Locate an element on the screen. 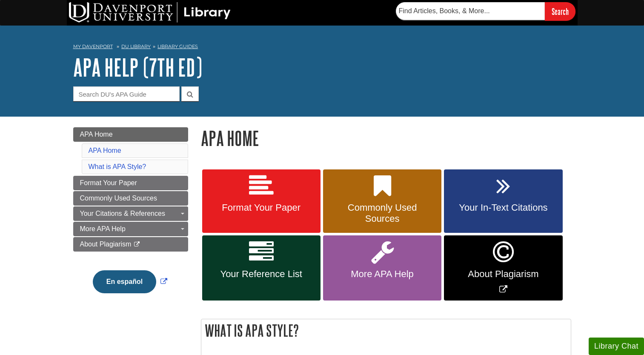  div: Guide Page Menu is located at coordinates (130, 218).